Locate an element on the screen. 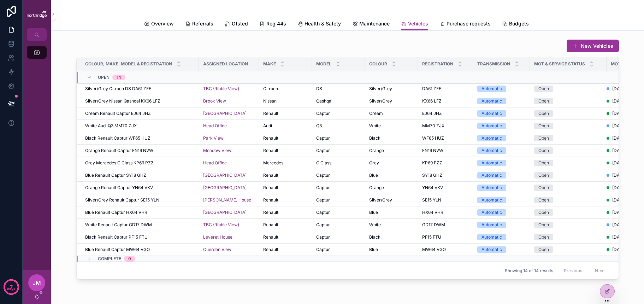  a: Citroen is located at coordinates (285, 89).